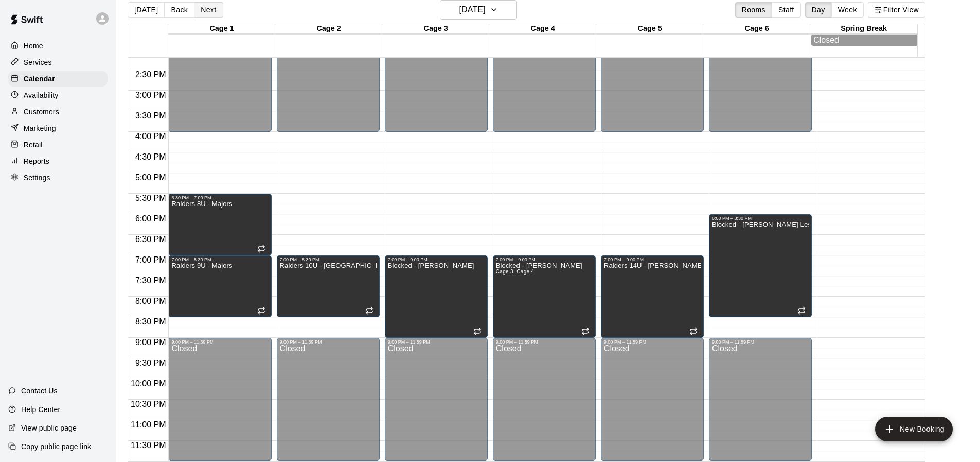  What do you see at coordinates (49, 428) in the screenshot?
I see `p: View public page` at bounding box center [49, 428].